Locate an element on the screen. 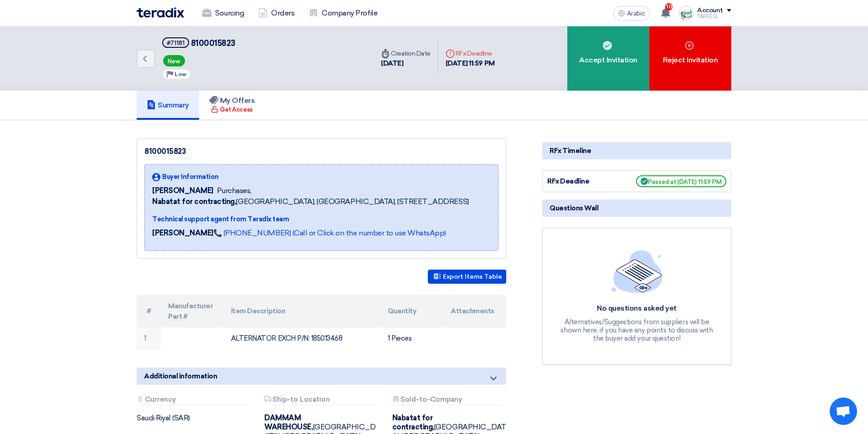 Image resolution: width=868 pixels, height=434 pixels. font: 10 is located at coordinates (669, 7).